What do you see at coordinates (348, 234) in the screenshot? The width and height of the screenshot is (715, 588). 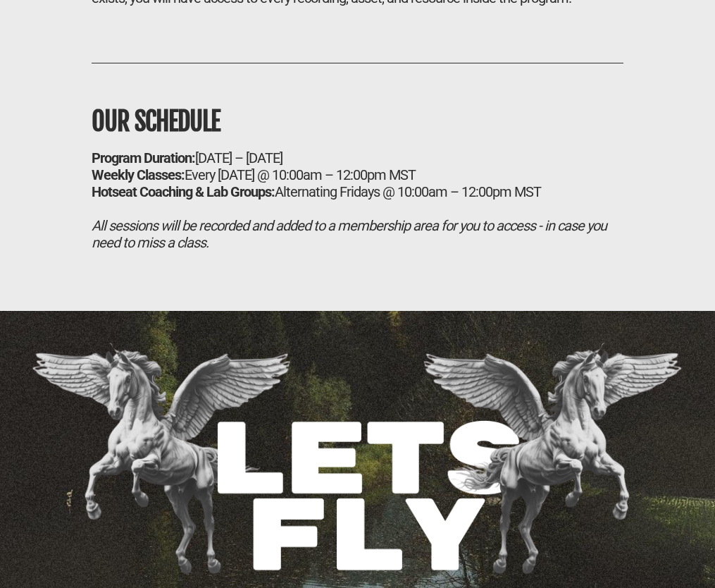 I see `i: All sessions will be recorded and added to a membership area for you to access - in case you need...` at bounding box center [348, 234].